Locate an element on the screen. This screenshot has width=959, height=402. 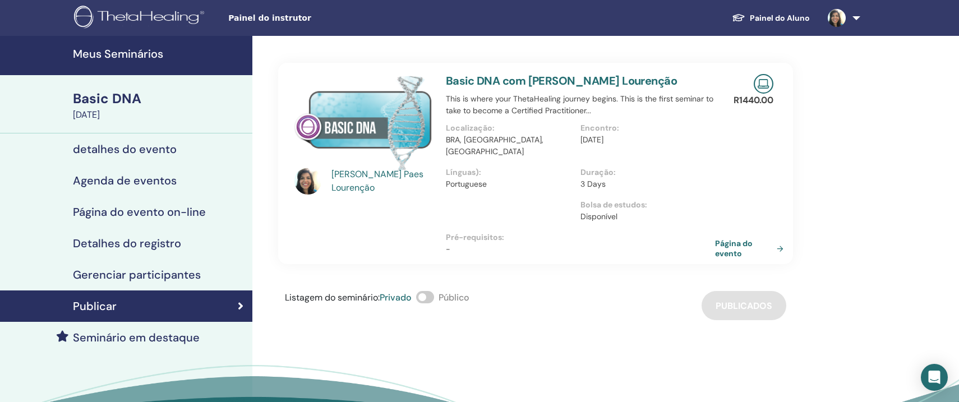
p: Línguas) : is located at coordinates (510, 172).